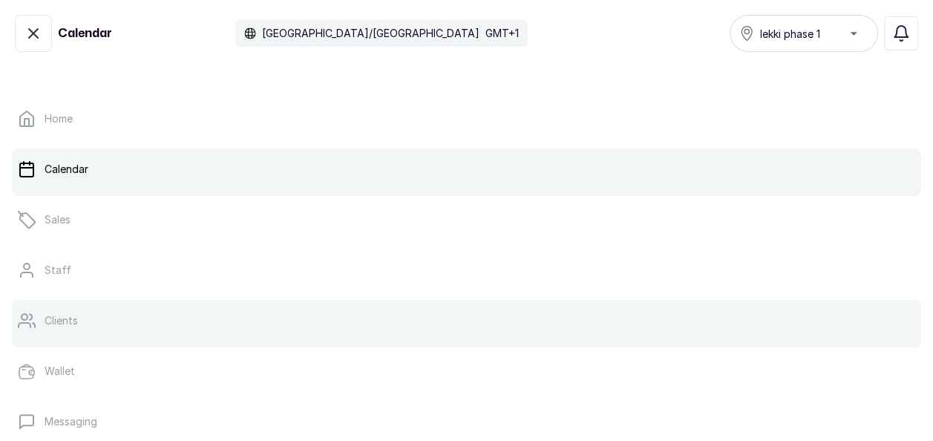  What do you see at coordinates (466, 270) in the screenshot?
I see `a: Staff` at bounding box center [466, 270].